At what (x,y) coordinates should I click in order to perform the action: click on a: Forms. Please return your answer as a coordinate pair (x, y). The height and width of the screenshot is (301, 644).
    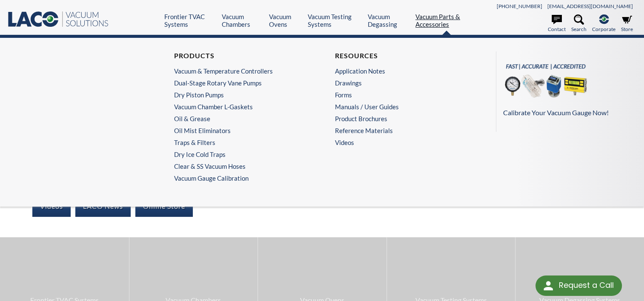
    Looking at the image, I should click on (400, 95).